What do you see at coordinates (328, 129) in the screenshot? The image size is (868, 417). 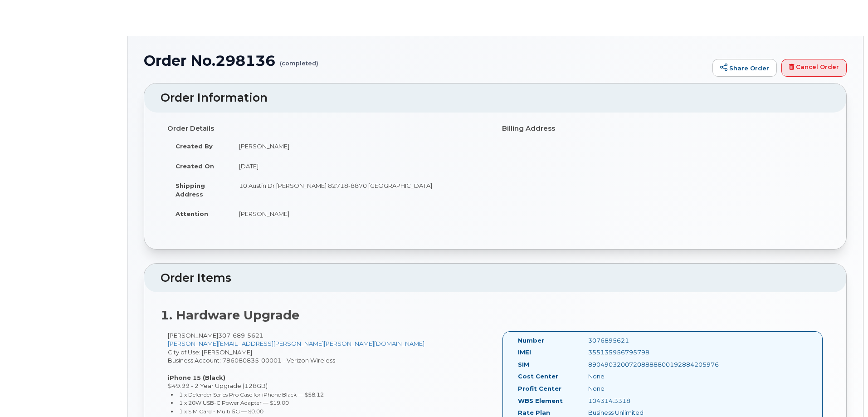 I see `h4: Order Details` at bounding box center [328, 129].